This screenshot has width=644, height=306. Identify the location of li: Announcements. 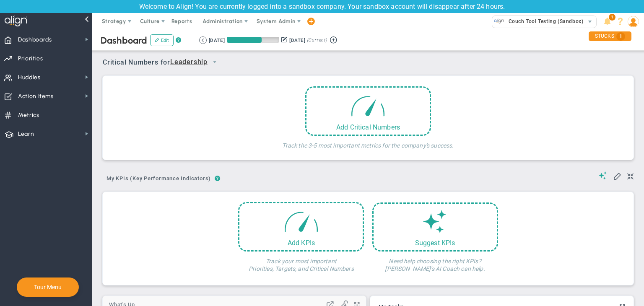
(607, 21).